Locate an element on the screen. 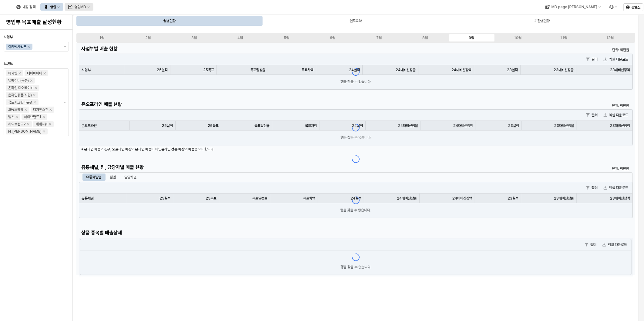  div: 아가방사업부 제거 is located at coordinates (29, 47).